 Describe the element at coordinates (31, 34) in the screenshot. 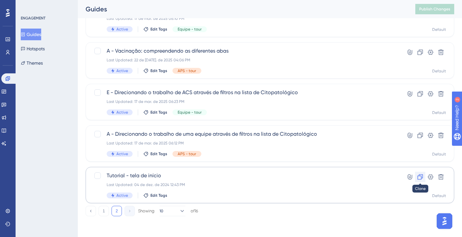

I see `button: Guides` at that location.